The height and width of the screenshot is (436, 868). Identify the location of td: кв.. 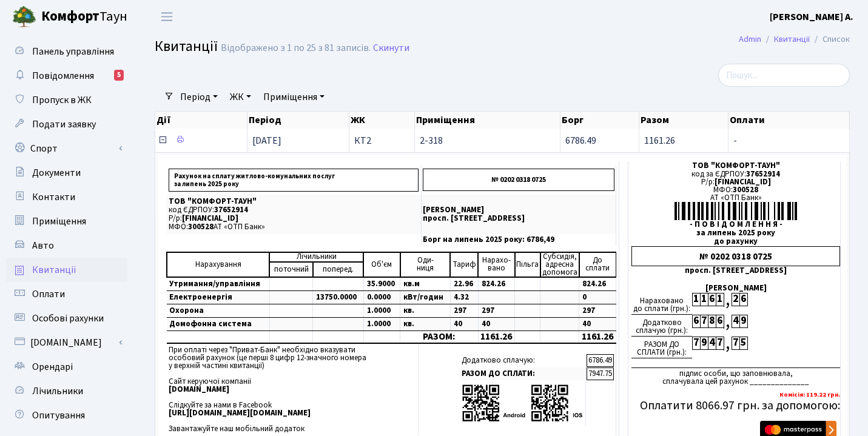
(425, 324).